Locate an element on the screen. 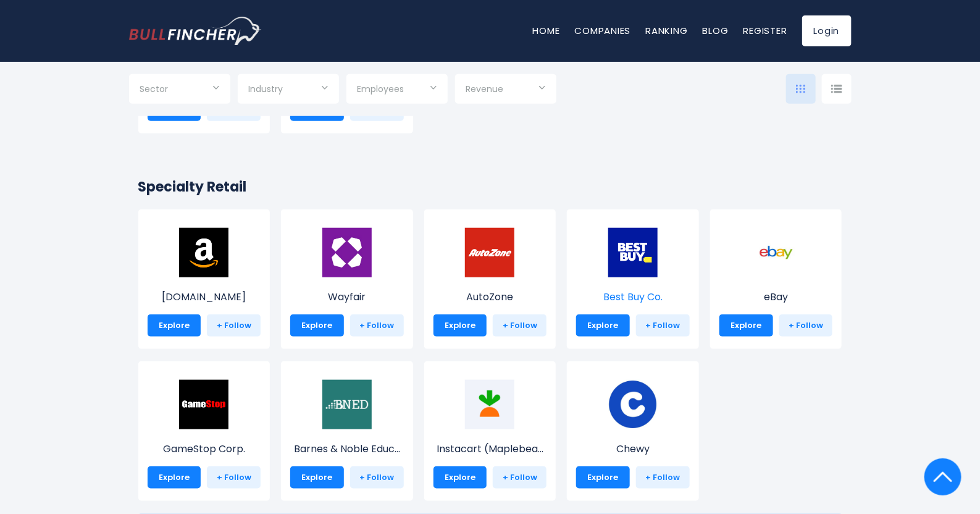  p: Barnes & Noble Education is located at coordinates (347, 449).